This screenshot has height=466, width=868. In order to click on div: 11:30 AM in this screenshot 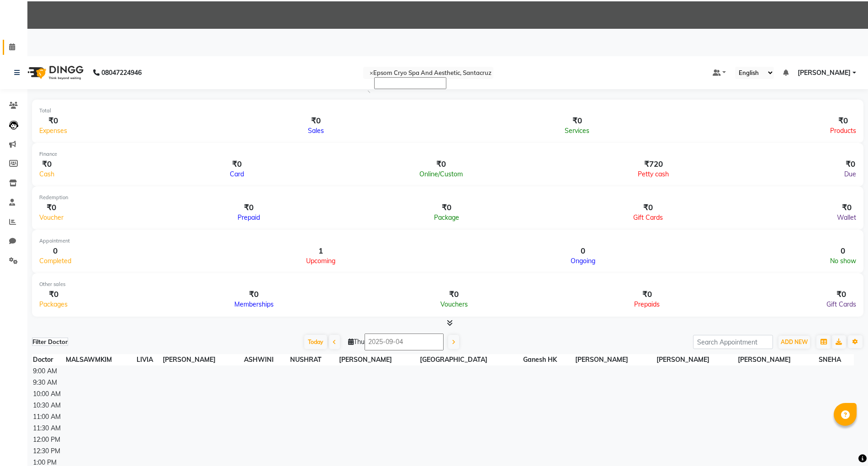, I will do `click(49, 428)`.